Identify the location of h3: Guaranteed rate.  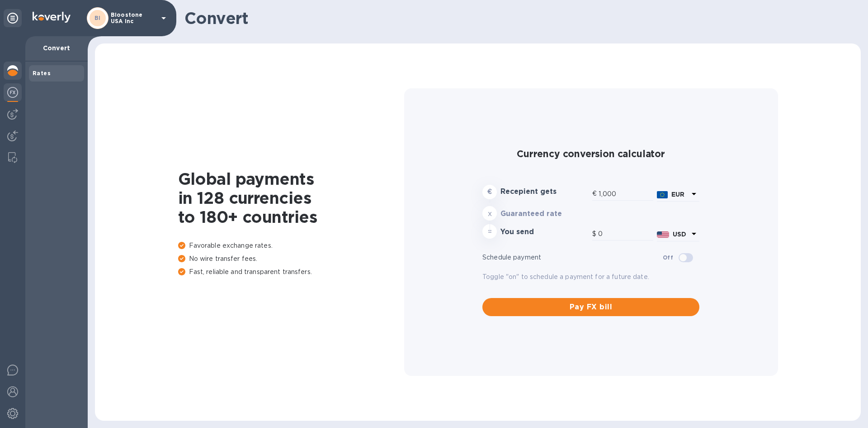
(544, 214).